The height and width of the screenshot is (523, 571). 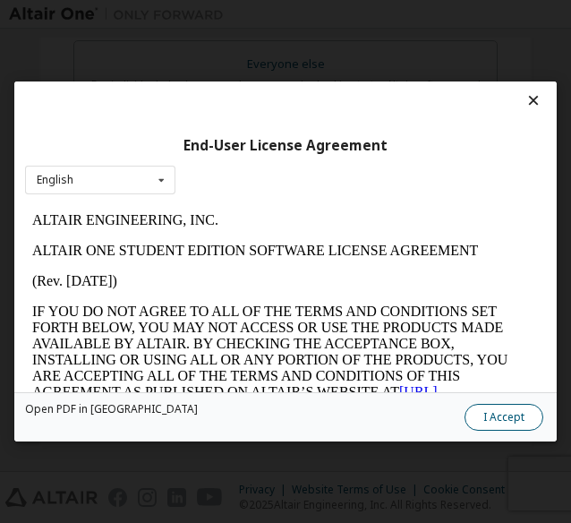 I want to click on div: End-User License Agreement, so click(x=286, y=146).